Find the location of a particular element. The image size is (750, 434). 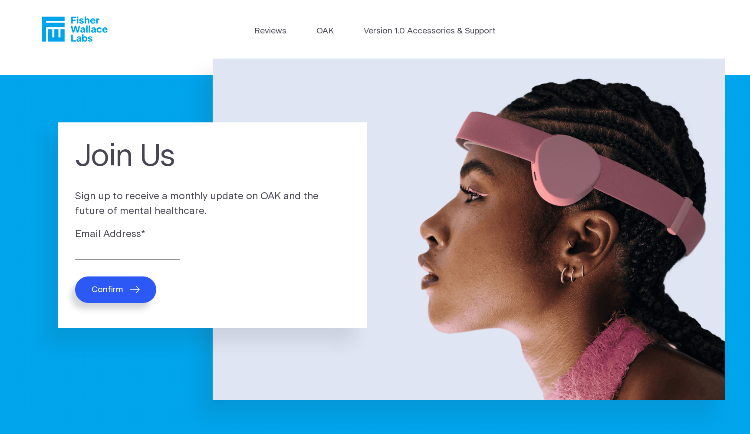

label: Email Address is located at coordinates (213, 234).